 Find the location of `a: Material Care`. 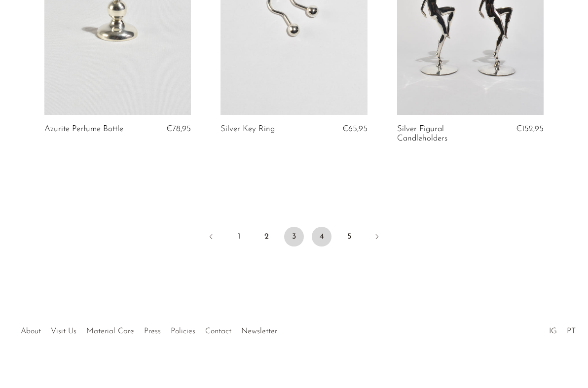

a: Material Care is located at coordinates (110, 331).